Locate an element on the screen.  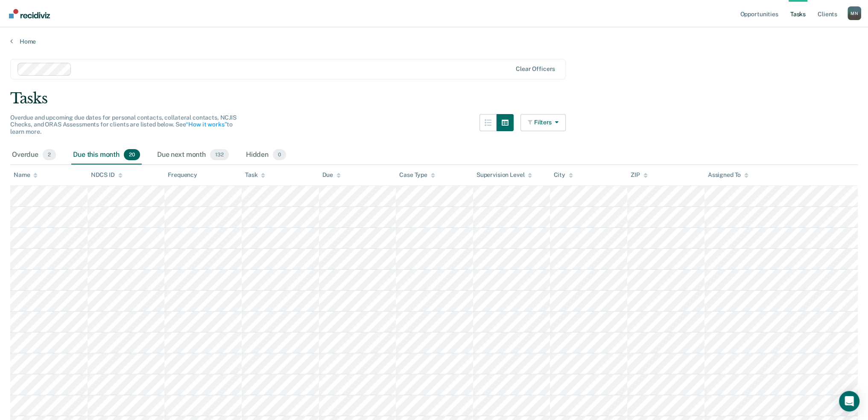
div: ZIP is located at coordinates (639, 175).